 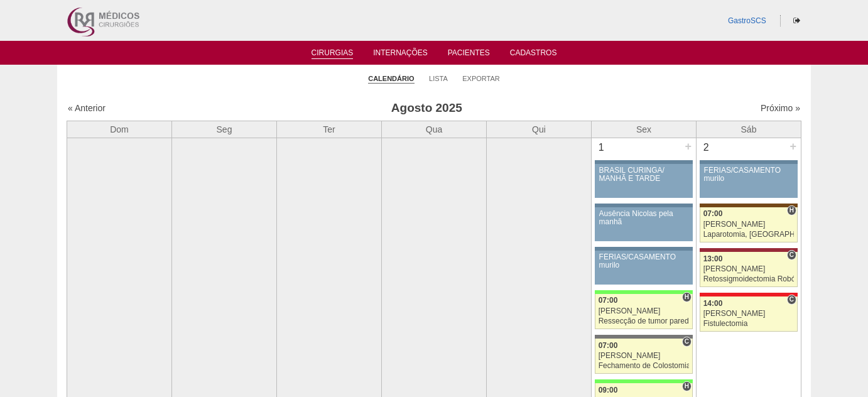 What do you see at coordinates (608, 390) in the screenshot?
I see `span: 09:00` at bounding box center [608, 390].